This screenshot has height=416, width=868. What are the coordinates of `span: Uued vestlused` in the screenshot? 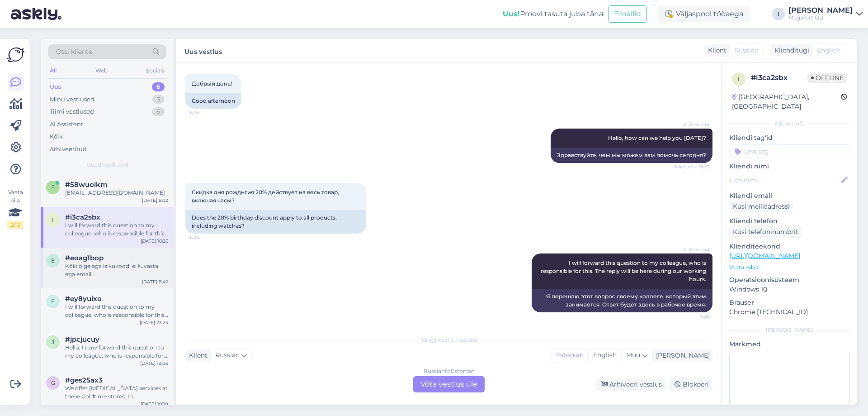 It's located at (107, 165).